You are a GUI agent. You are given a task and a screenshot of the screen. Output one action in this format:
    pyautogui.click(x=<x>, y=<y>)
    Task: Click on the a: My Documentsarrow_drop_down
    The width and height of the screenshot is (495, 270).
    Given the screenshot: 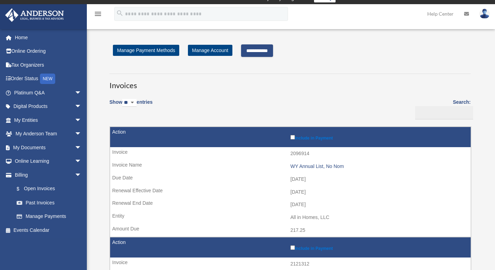 What is the action you would take?
    pyautogui.click(x=48, y=148)
    